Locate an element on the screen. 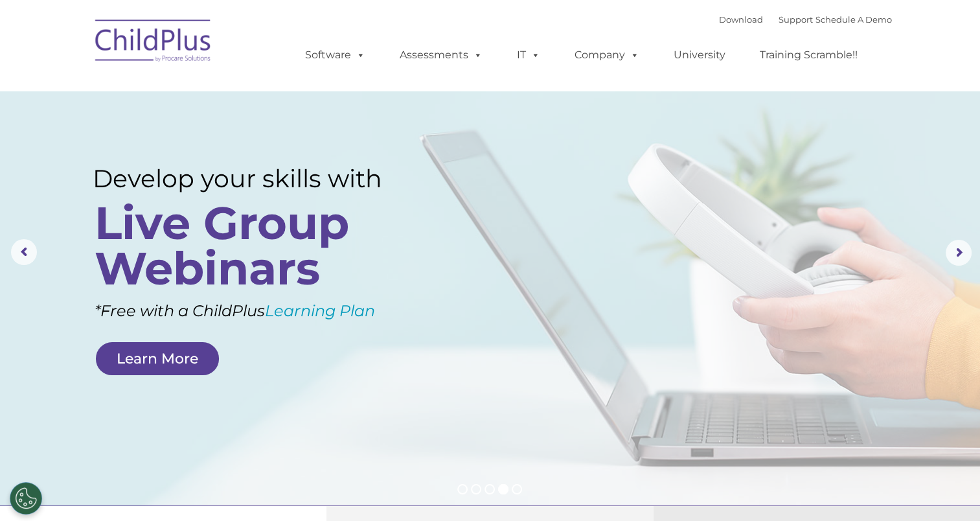 This screenshot has height=521, width=980. a: Support is located at coordinates (796, 19).